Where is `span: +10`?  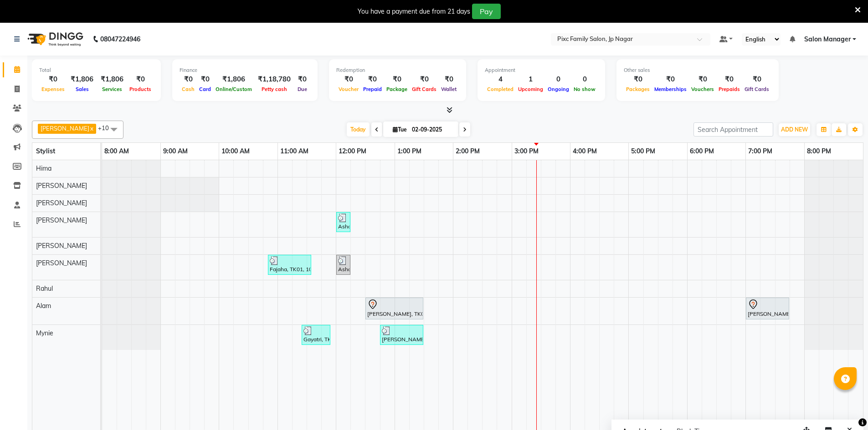
span: +10 is located at coordinates (106, 128).